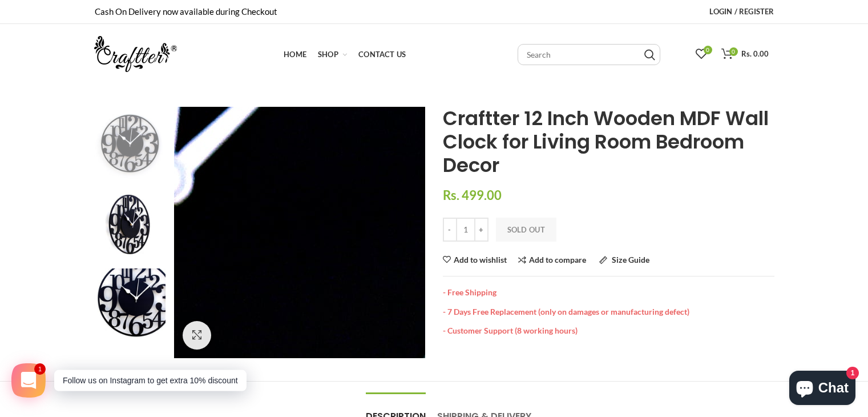 The image size is (868, 417). What do you see at coordinates (609, 306) in the screenshot?
I see `div: - Free Shipping - 7 Days Free Replacement (only on damages or manufacturing defect) - Customer Su...` at bounding box center [609, 306].